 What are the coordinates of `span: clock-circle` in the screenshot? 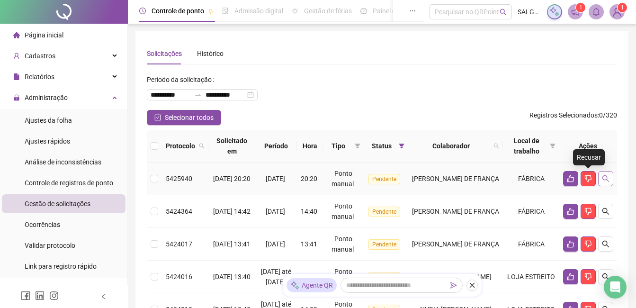 It's located at (143, 11).